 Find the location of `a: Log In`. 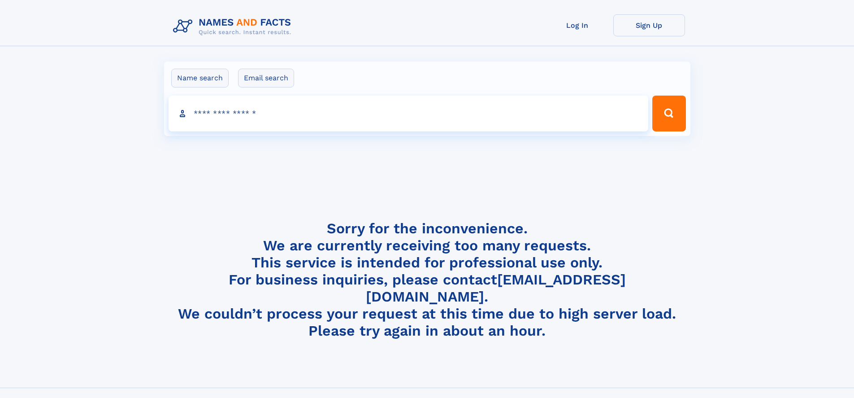

a: Log In is located at coordinates (578, 25).